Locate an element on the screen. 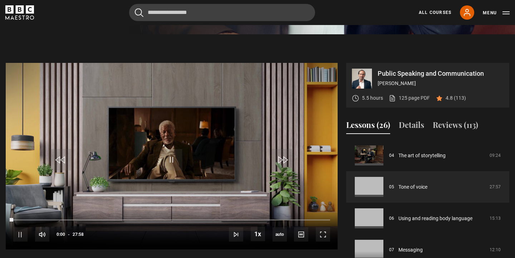 The width and height of the screenshot is (515, 258). button: Toggle navigation is located at coordinates (496, 13).